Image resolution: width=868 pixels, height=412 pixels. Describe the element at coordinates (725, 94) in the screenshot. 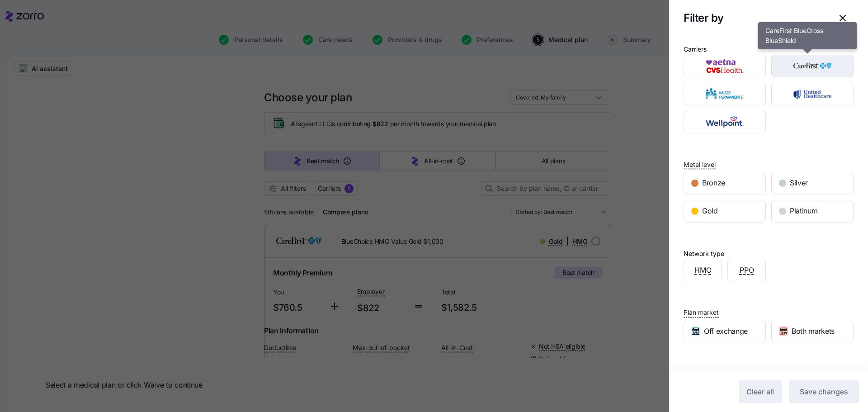

I see `img: Kaiser Permanente` at that location.